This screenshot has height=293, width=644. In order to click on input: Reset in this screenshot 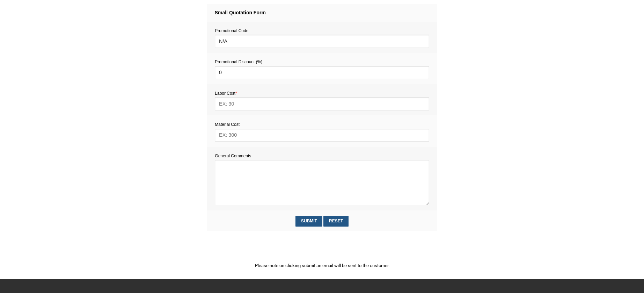, I will do `click(336, 221)`.